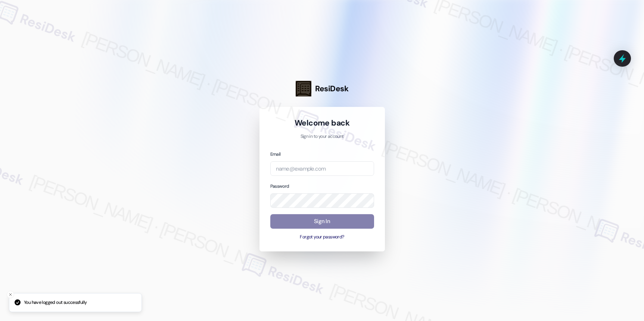 Image resolution: width=644 pixels, height=321 pixels. What do you see at coordinates (275, 154) in the screenshot?
I see `label: Email` at bounding box center [275, 154].